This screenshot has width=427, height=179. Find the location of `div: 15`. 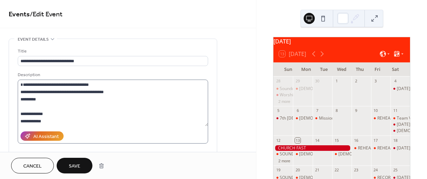

div: 15 is located at coordinates (337, 140).